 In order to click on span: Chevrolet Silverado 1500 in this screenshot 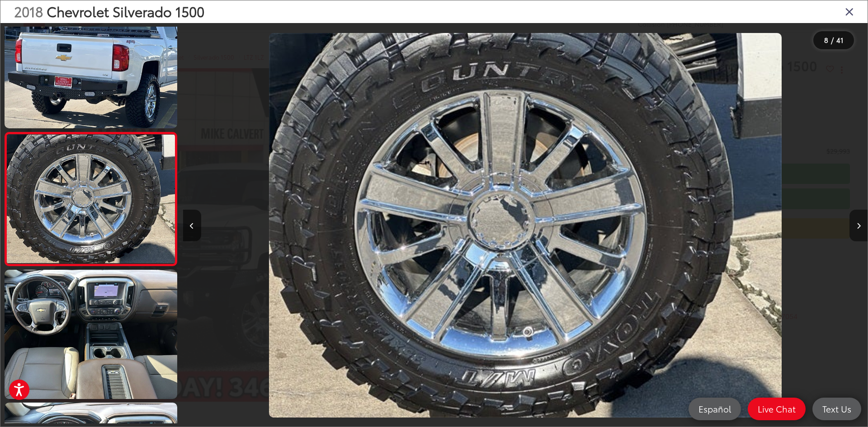, I will do `click(125, 11)`.